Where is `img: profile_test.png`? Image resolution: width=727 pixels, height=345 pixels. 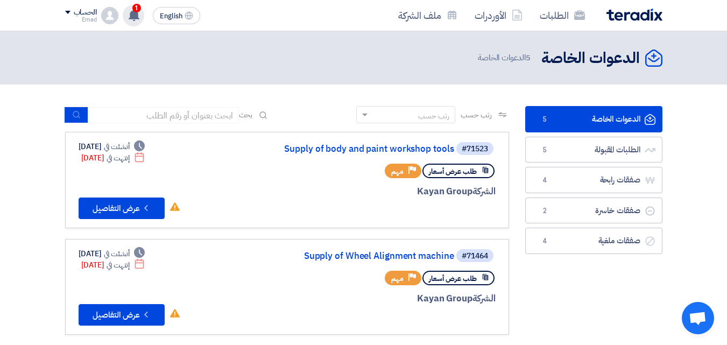
img: profile_test.png is located at coordinates (110, 16).